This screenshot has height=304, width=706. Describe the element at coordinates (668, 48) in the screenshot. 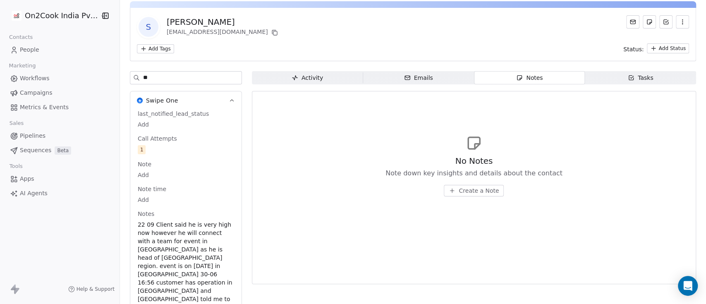

I see `button: Add Status` at that location.